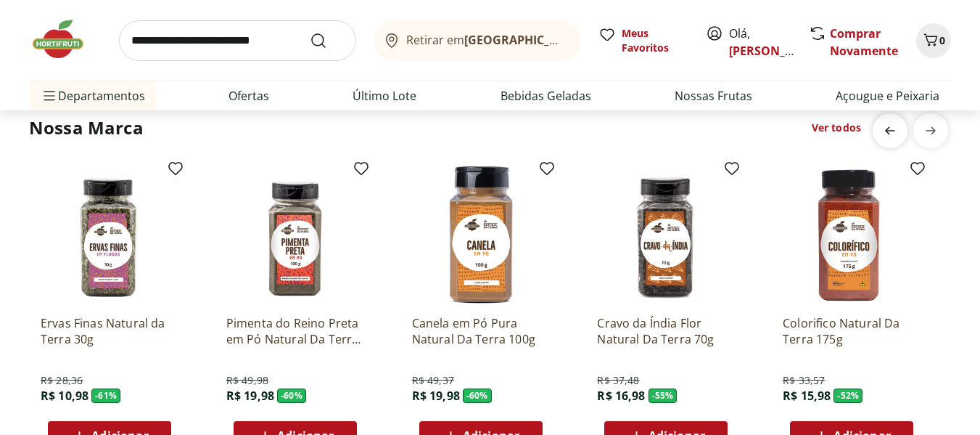  Describe the element at coordinates (761, 42) in the screenshot. I see `span: Olá,` at that location.